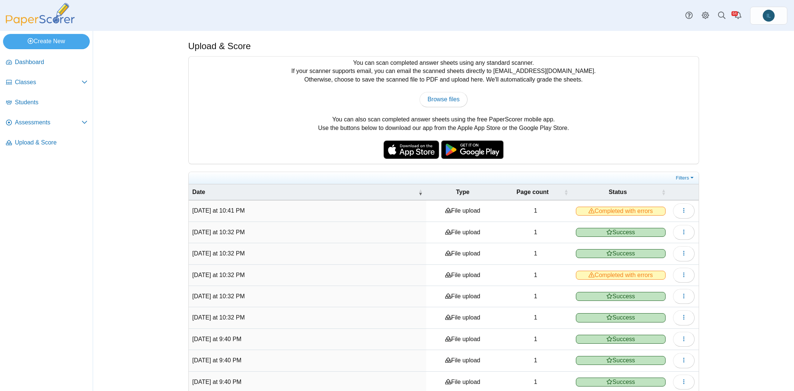 The image size is (794, 391). What do you see at coordinates (48, 82) in the screenshot?
I see `span: Classes` at bounding box center [48, 82].